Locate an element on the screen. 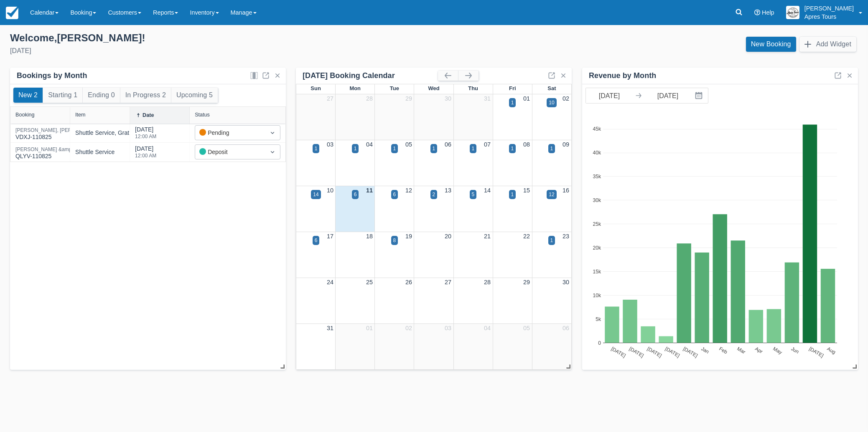 This screenshot has width=868, height=432. span: Sat is located at coordinates (551, 88).